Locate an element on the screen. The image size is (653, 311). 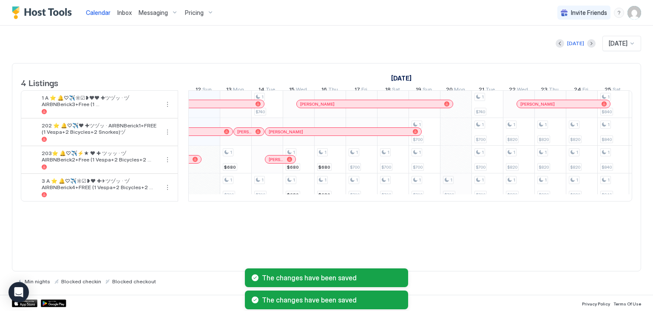
span: Wed is located at coordinates (302, 90).